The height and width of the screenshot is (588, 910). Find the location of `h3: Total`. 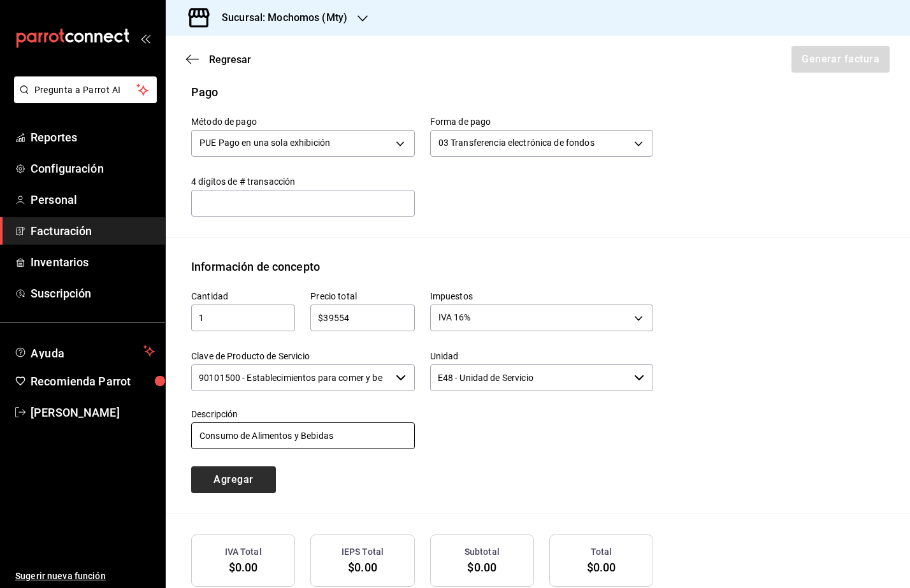

h3: Total is located at coordinates (602, 551).